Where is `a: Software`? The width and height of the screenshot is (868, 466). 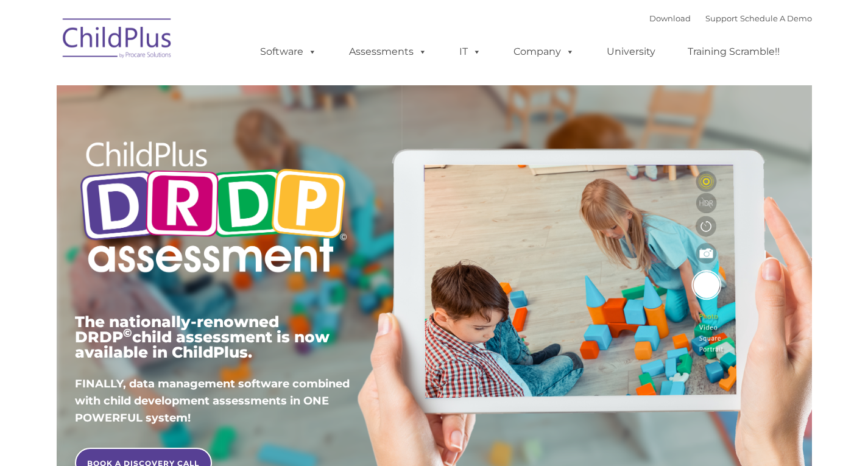 a: Software is located at coordinates (288, 52).